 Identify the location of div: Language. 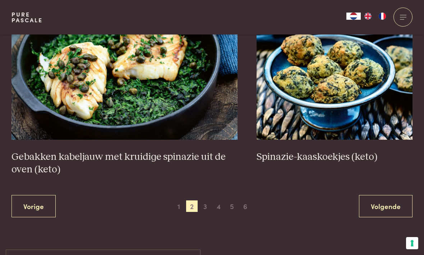
(353, 16).